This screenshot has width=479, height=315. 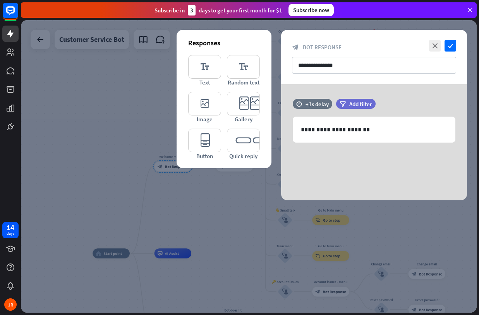 What do you see at coordinates (299, 104) in the screenshot?
I see `i: time` at bounding box center [299, 104].